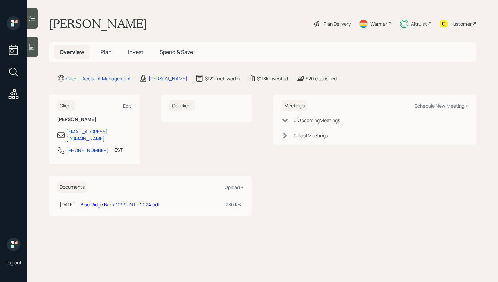 Image resolution: width=498 pixels, height=282 pixels. I want to click on span: Plan, so click(106, 52).